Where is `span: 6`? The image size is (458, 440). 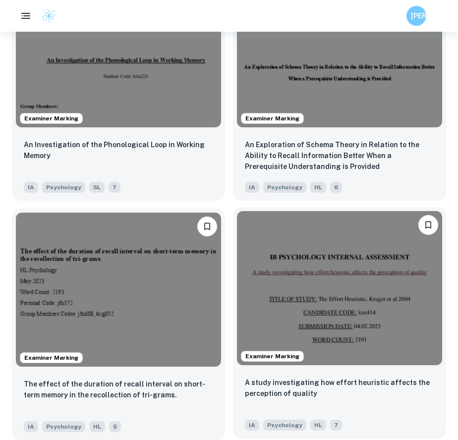
span: 6 is located at coordinates (336, 187).